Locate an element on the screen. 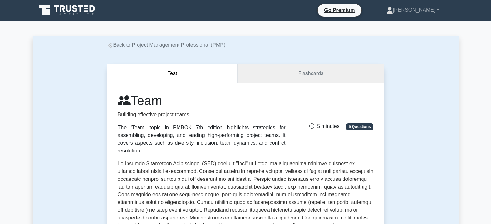  button: Test is located at coordinates (173, 74).